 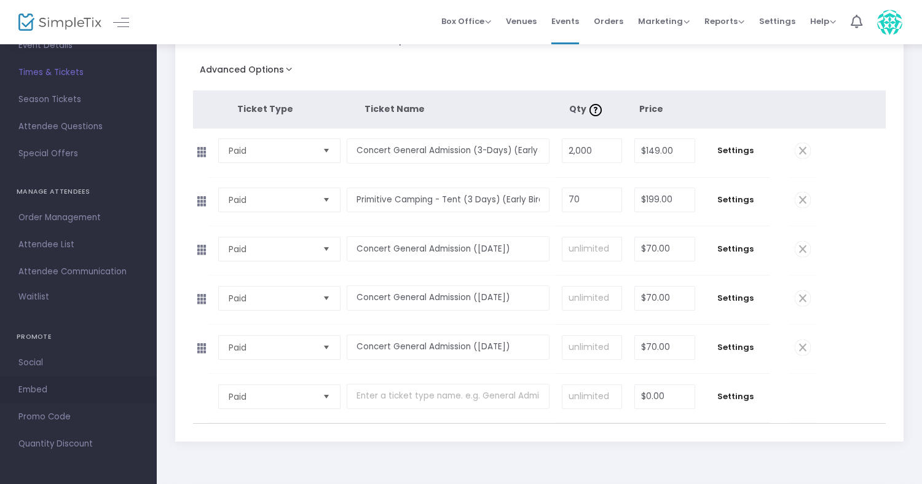 What do you see at coordinates (78, 154) in the screenshot?
I see `span: Special Offers` at bounding box center [78, 154].